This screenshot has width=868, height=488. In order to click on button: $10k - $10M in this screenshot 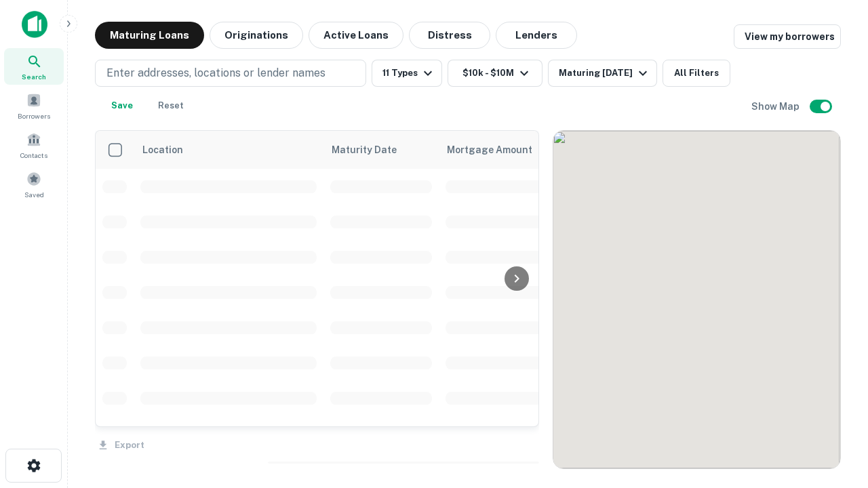, I will do `click(495, 73)`.